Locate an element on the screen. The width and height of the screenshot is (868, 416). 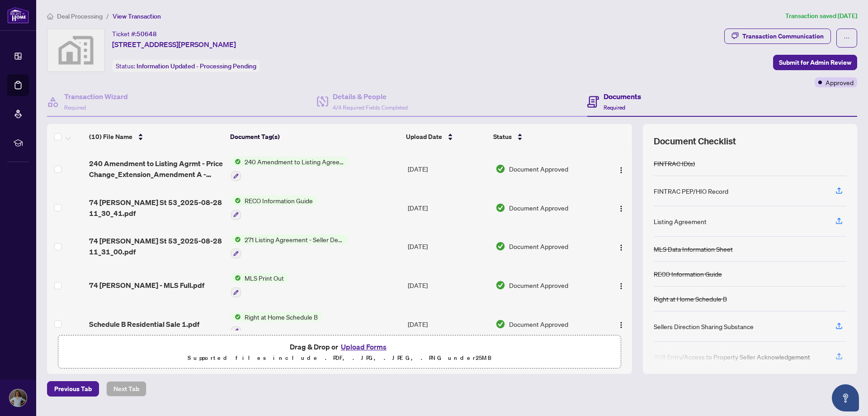
th: Upload Date is located at coordinates (446, 136).